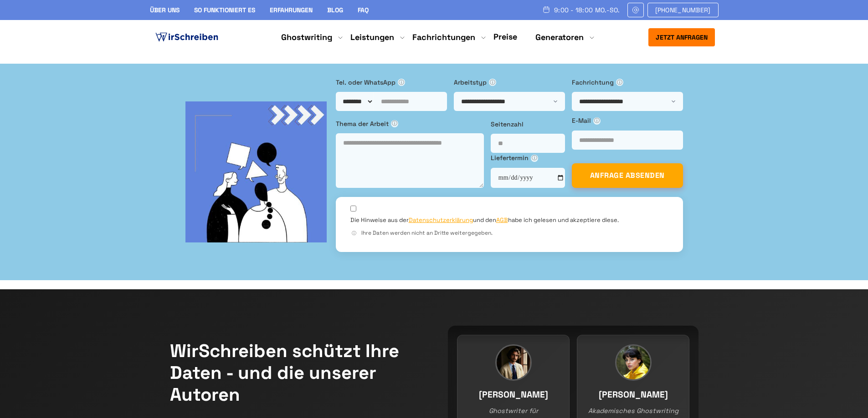 This screenshot has height=418, width=868. What do you see at coordinates (636, 10) in the screenshot?
I see `img: Email` at bounding box center [636, 10].